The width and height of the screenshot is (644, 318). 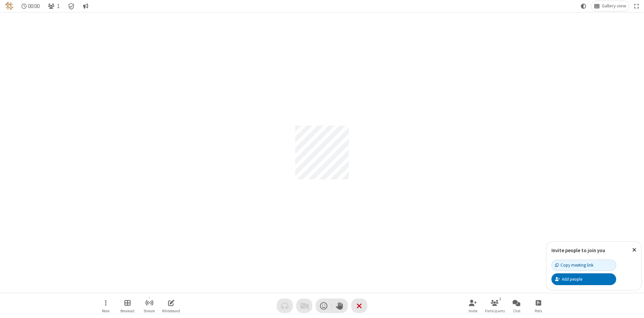 I want to click on button: Video, so click(x=304, y=305).